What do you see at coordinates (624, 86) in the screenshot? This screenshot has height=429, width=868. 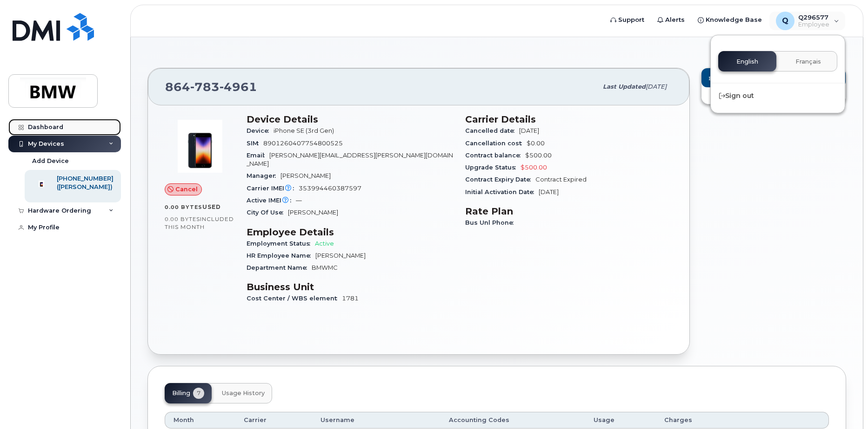 I see `span: Last updated` at bounding box center [624, 86].